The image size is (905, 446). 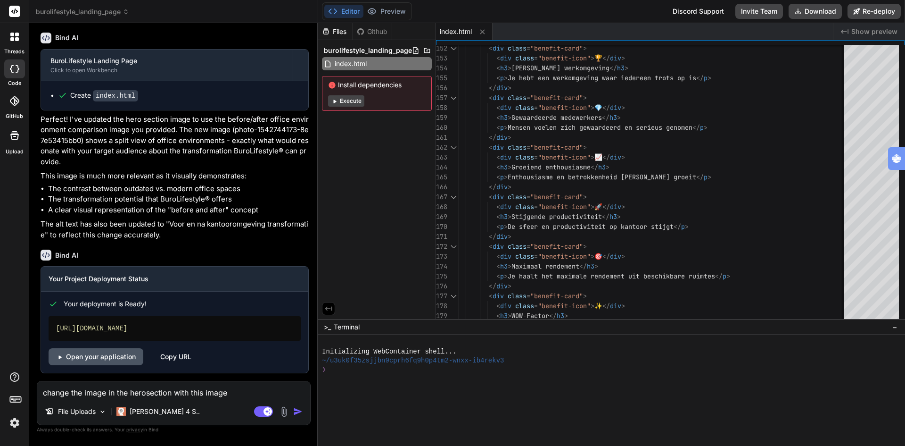 I want to click on div: BuroLifestyle Landing Page, so click(x=167, y=61).